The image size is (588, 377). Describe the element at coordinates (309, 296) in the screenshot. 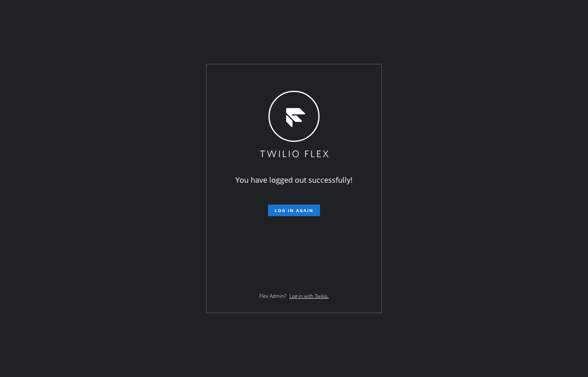

I see `span: Log in with Twilio.` at that location.